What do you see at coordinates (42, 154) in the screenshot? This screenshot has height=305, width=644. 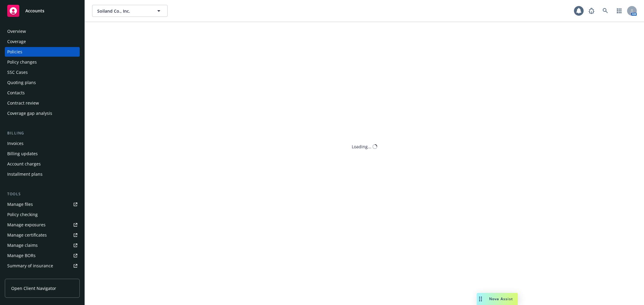 I see `a: Billing updates` at bounding box center [42, 154].